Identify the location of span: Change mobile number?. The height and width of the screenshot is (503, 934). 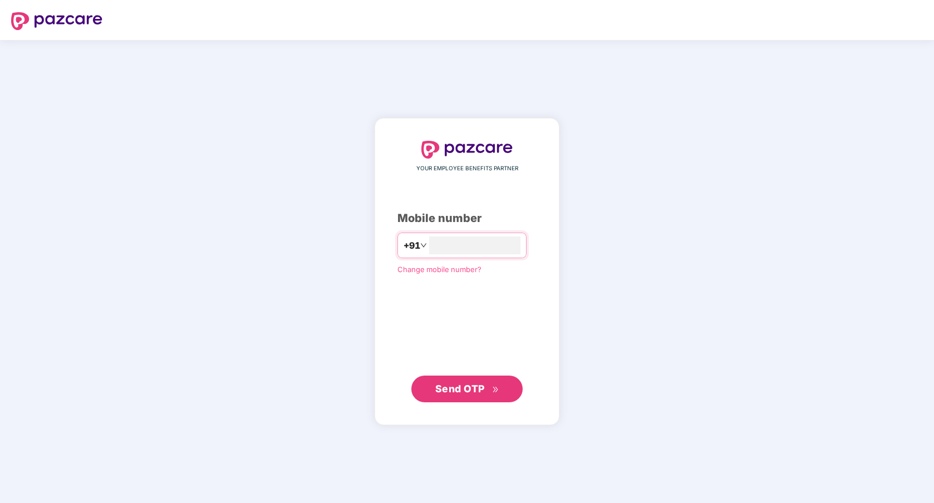
(439, 269).